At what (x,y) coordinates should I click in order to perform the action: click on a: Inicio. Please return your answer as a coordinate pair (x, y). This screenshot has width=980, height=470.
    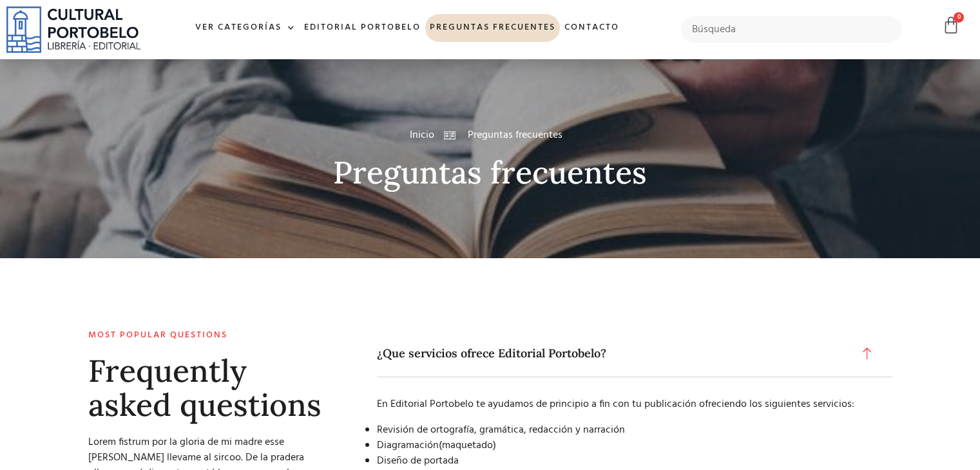
    Looking at the image, I should click on (422, 135).